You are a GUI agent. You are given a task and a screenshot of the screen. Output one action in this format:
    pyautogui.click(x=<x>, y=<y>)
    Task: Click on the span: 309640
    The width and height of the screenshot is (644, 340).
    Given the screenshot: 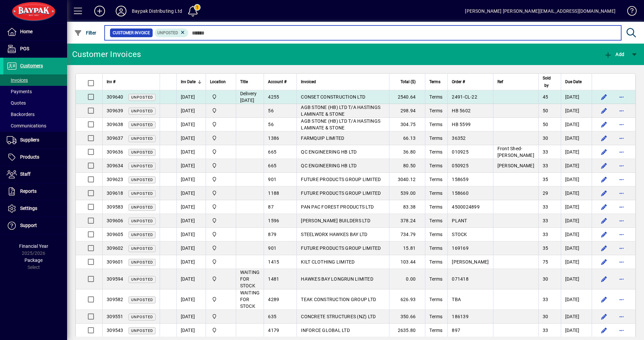 What is the action you would take?
    pyautogui.click(x=115, y=97)
    